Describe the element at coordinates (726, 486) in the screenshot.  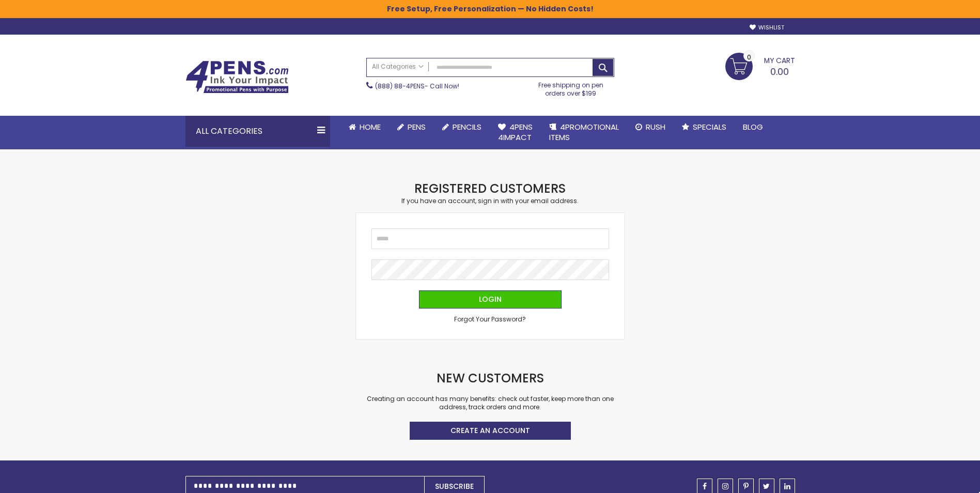
I see `span: instagram` at that location.